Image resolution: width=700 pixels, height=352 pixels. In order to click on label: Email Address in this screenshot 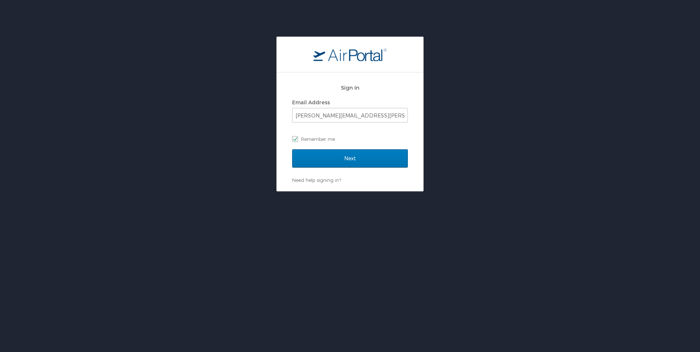, I will do `click(311, 102)`.